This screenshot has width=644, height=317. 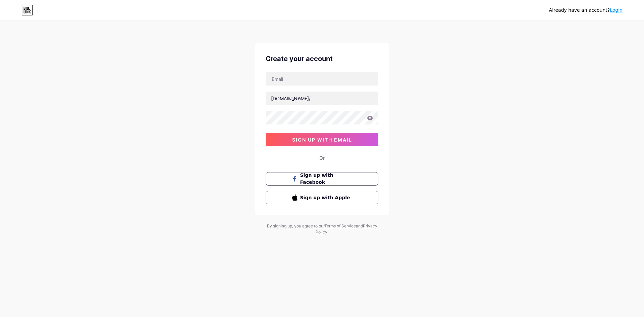 What do you see at coordinates (322, 158) in the screenshot?
I see `div: Or` at bounding box center [322, 158].